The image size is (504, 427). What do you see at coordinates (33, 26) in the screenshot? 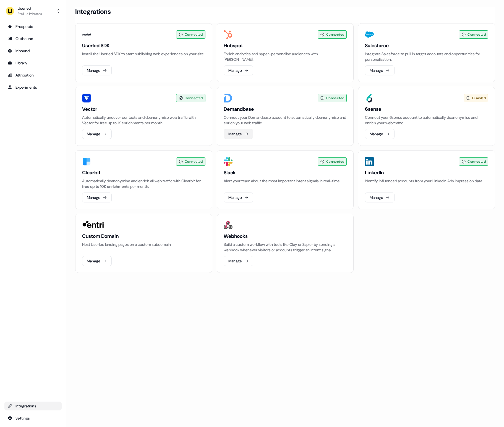
I see `div: Prospects` at bounding box center [33, 26].